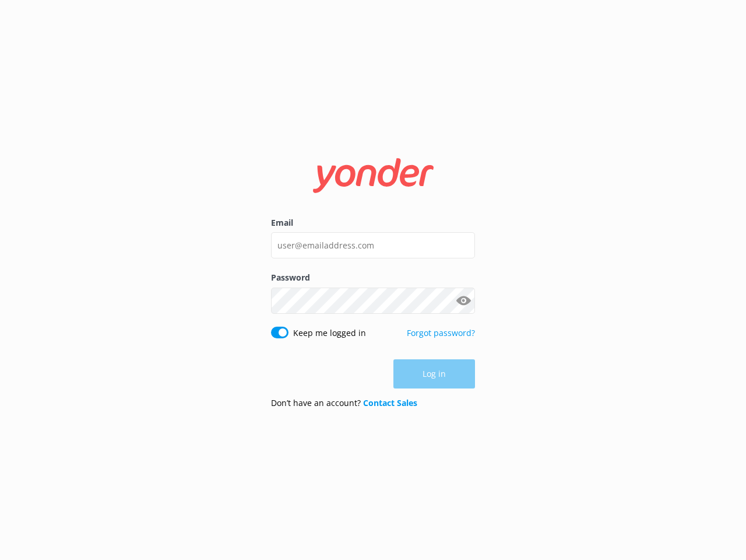 The image size is (746, 560). What do you see at coordinates (373, 278) in the screenshot?
I see `label: Password` at bounding box center [373, 278].